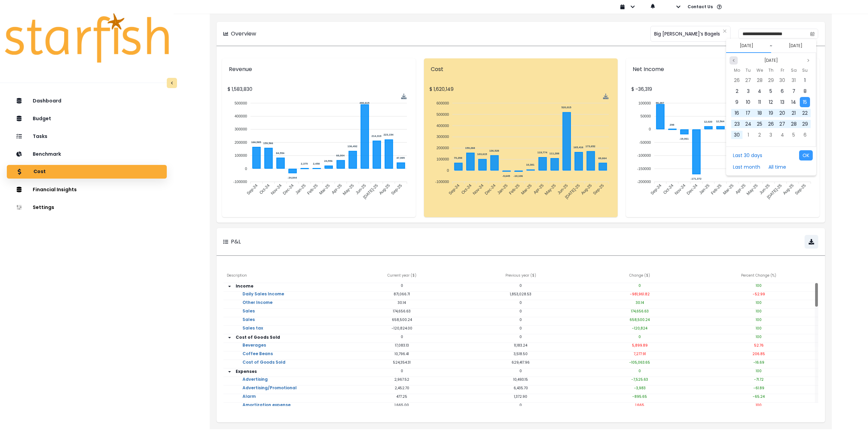 The height and width of the screenshot is (434, 868). I want to click on div: 03 Sep 2024, so click(748, 91).